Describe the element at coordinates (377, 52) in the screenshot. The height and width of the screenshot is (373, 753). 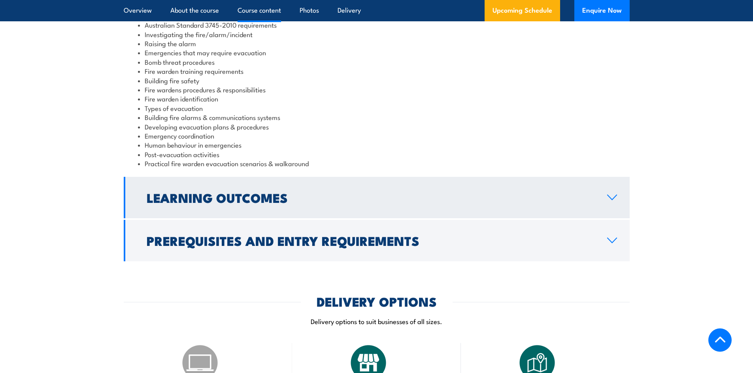
I see `li: Emergencies that may require evacuation` at that location.